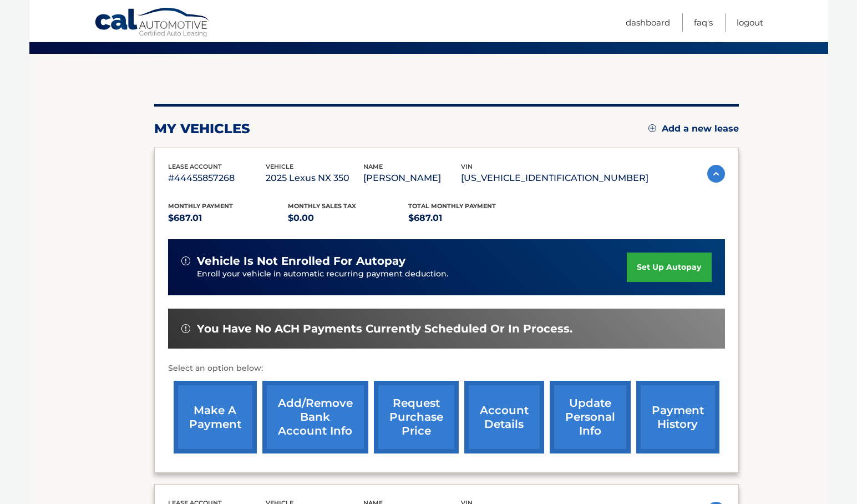 The height and width of the screenshot is (504, 857). What do you see at coordinates (416, 417) in the screenshot?
I see `a: request purchase price` at bounding box center [416, 417].